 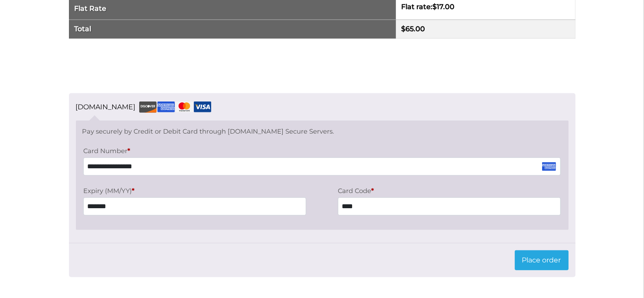 What do you see at coordinates (233, 29) in the screenshot?
I see `th: Total` at bounding box center [233, 29].